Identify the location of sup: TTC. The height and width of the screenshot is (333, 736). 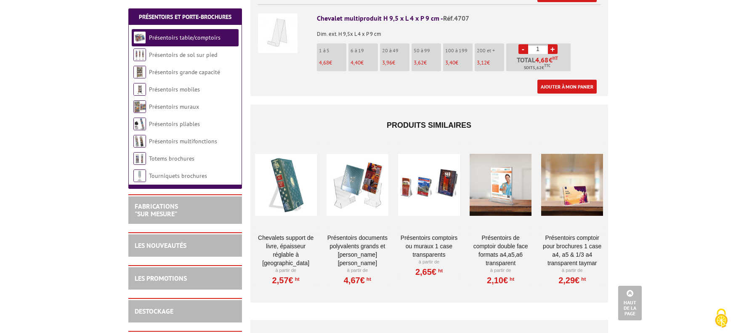
(547, 65).